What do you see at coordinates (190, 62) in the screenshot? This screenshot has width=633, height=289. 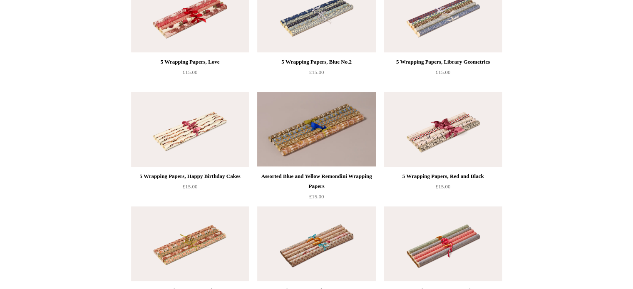 I see `div: 5 Wrapping Papers, Love` at bounding box center [190, 62].